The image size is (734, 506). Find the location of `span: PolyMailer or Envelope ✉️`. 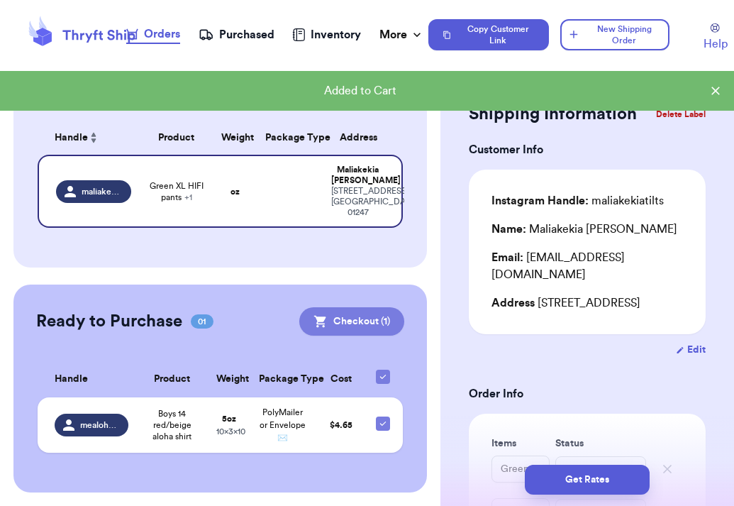

span: PolyMailer or Envelope ✉️ is located at coordinates (282, 425).